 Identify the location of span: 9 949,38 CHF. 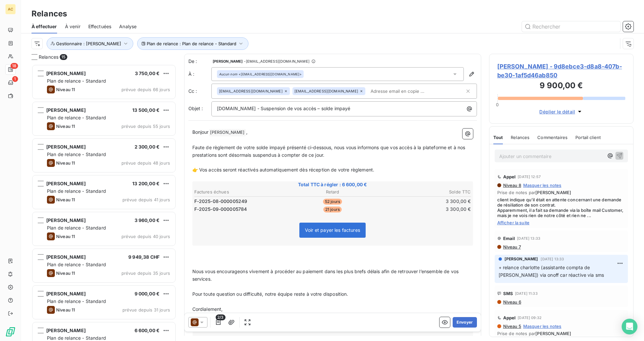
(144, 257).